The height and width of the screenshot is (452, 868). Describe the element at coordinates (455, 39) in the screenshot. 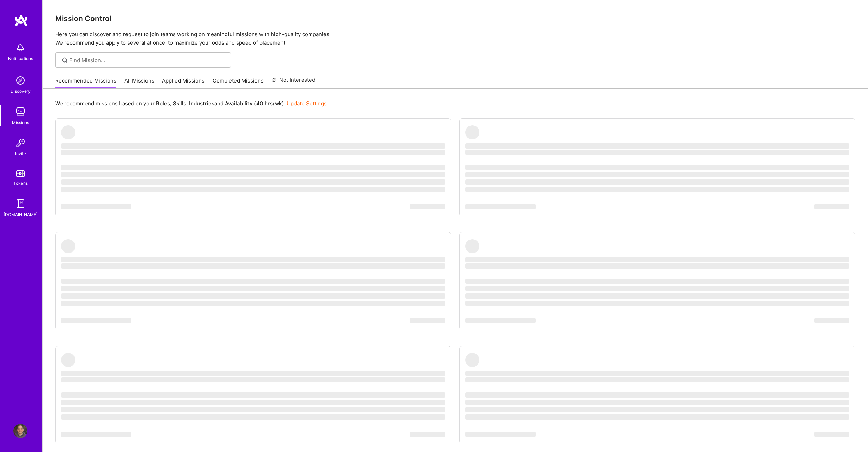

I see `p: Here you can discover and request to join teams working on meaningful missions with high-quality ...` at that location.